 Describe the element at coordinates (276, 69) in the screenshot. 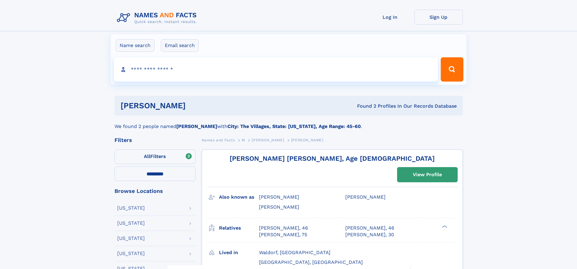

I see `input: search input` at that location.